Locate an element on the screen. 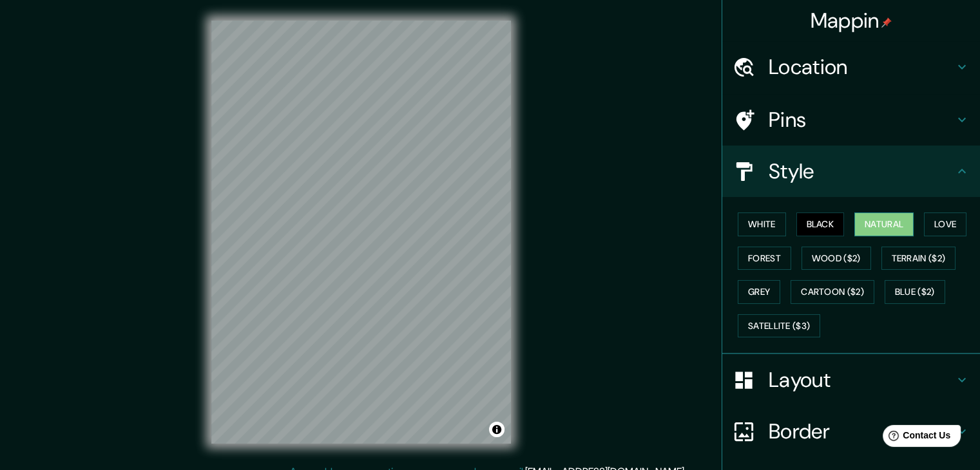  div: Border is located at coordinates (852, 432).